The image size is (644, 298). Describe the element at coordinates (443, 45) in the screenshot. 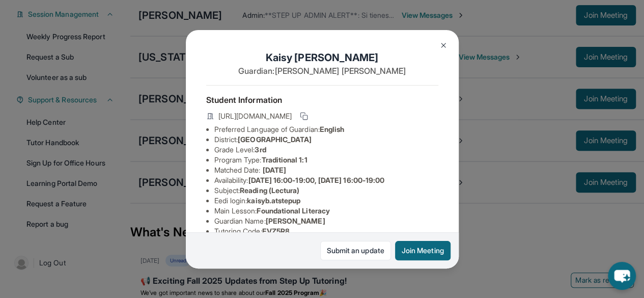

I see `img: Close Icon` at that location.